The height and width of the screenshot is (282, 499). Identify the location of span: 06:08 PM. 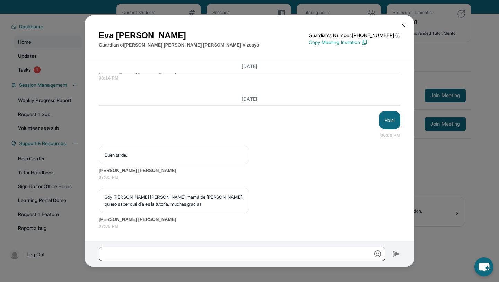
(390, 135).